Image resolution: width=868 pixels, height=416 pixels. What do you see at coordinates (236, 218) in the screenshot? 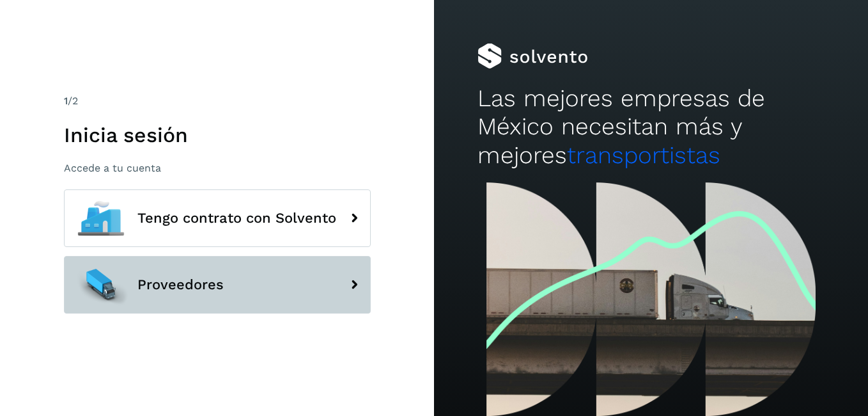
I see `span: Tengo contrato con Solvento` at bounding box center [236, 218].